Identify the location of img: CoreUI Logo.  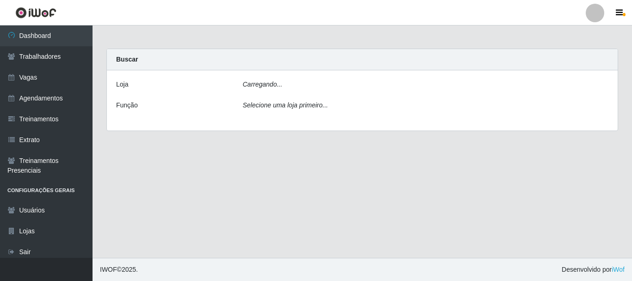
(36, 12).